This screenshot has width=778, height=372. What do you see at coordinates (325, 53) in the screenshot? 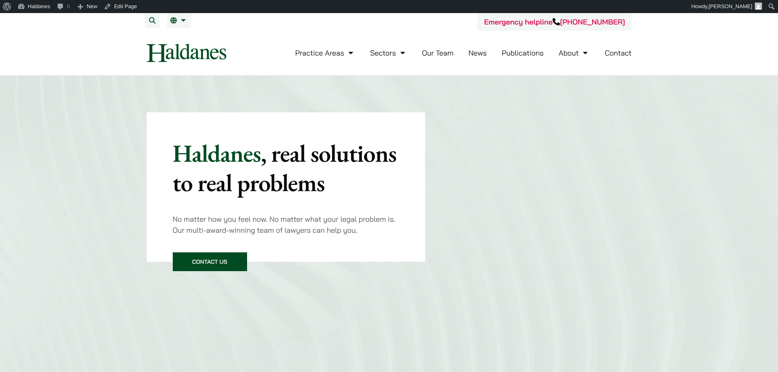
I see `a: Practice Areas` at bounding box center [325, 53].